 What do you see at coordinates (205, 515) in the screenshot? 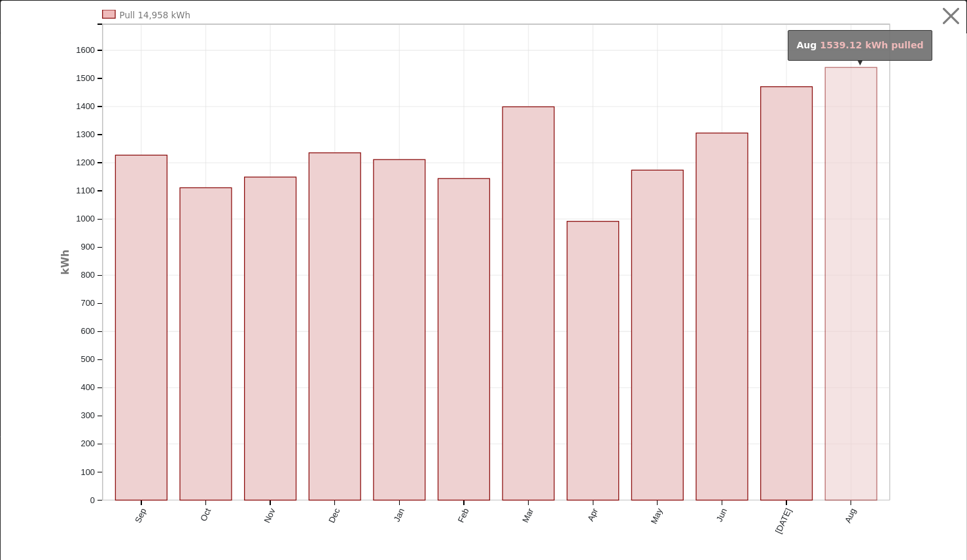
I see `text: Oct` at bounding box center [205, 515].